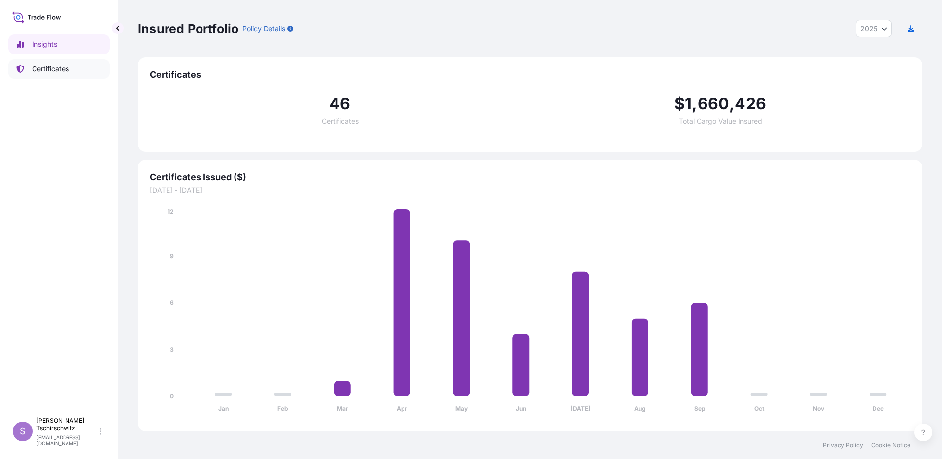  Describe the element at coordinates (188, 29) in the screenshot. I see `p: Insured Portfolio` at that location.